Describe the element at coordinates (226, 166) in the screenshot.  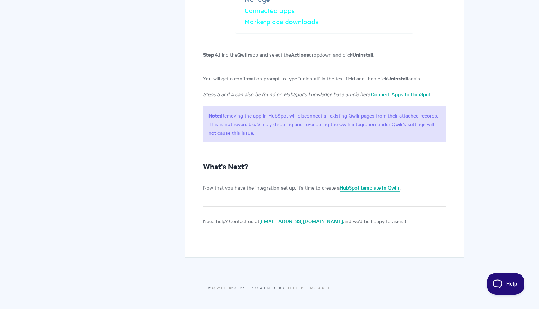
I see `strong: What's Next?` at that location.